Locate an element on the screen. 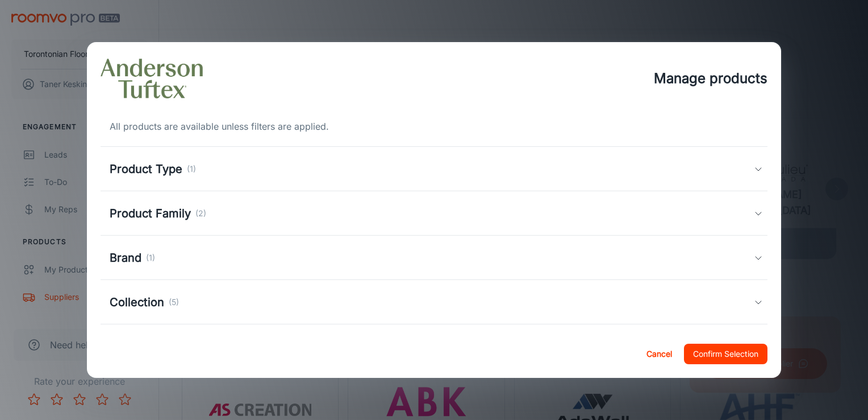  button: Cancel is located at coordinates (659, 354).